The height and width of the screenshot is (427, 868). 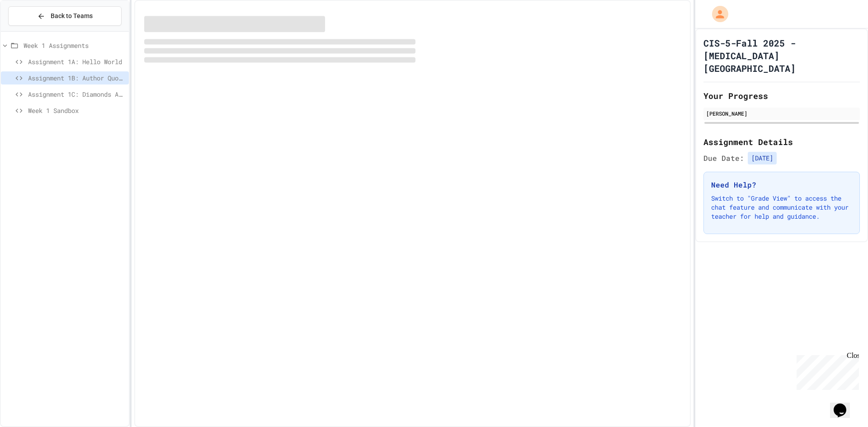 What do you see at coordinates (782, 96) in the screenshot?
I see `h2: Your Progress` at bounding box center [782, 96].